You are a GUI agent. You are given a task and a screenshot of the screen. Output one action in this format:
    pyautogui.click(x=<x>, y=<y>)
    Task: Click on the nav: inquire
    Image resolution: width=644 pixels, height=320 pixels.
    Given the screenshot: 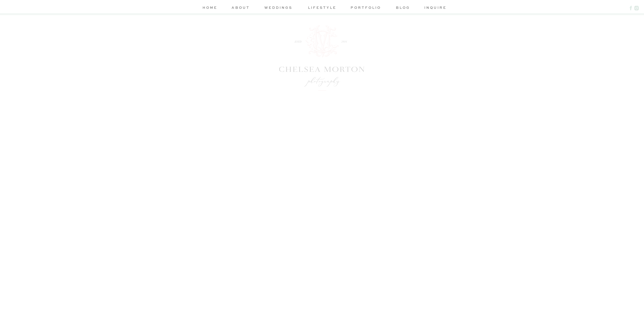 What is the action you would take?
    pyautogui.click(x=434, y=8)
    